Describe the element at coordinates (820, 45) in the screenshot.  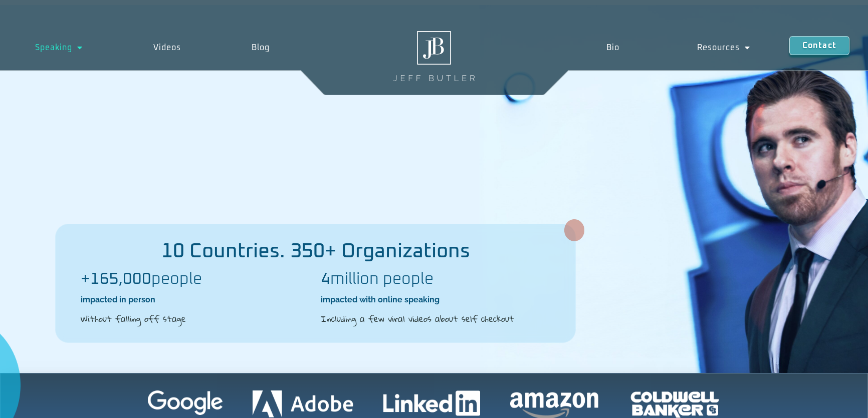
I see `span: Contact` at that location.